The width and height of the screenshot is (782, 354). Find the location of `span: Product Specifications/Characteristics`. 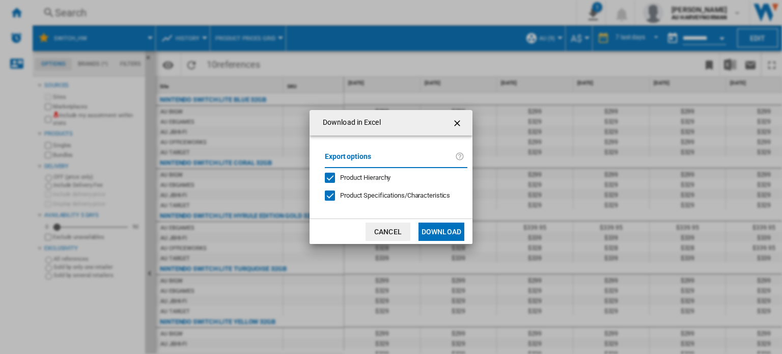

span: Product Specifications/Characteristics is located at coordinates (395, 195).